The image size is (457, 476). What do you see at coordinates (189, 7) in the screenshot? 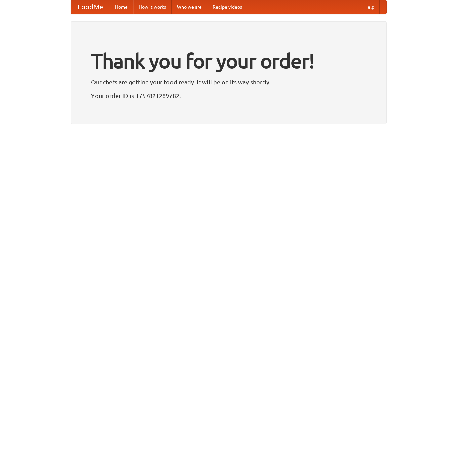
I see `a: Who we are` at bounding box center [189, 7].